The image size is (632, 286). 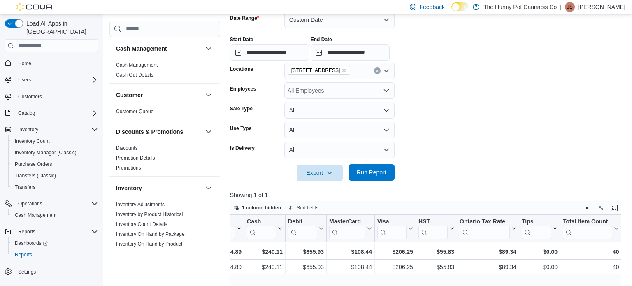 I want to click on button: Custom Date, so click(x=340, y=20).